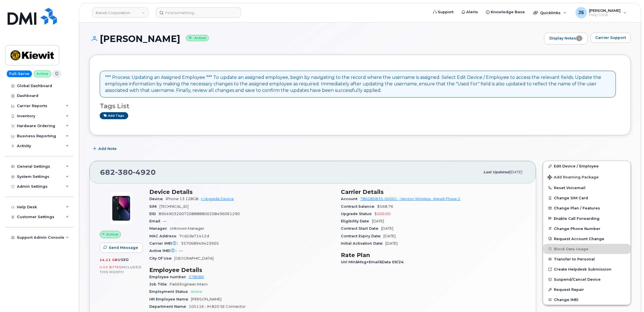  Describe the element at coordinates (587, 300) in the screenshot. I see `button: Change IMEI` at that location.